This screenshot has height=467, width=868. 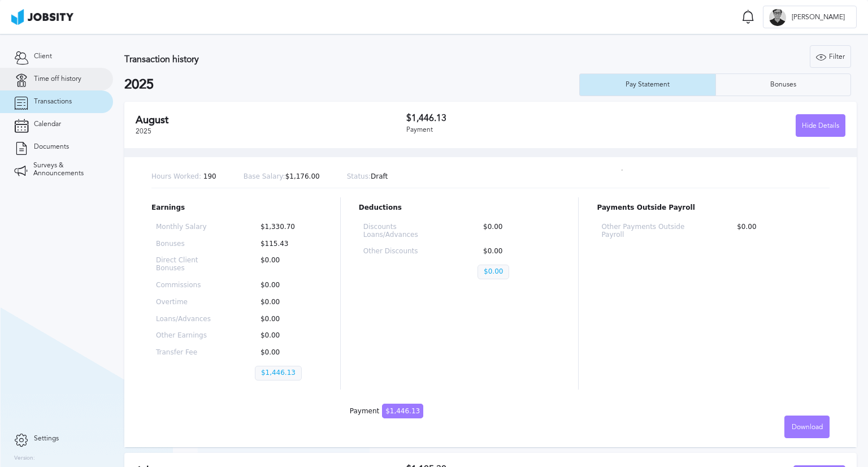 What do you see at coordinates (46, 438) in the screenshot?
I see `span: Settings` at bounding box center [46, 438].